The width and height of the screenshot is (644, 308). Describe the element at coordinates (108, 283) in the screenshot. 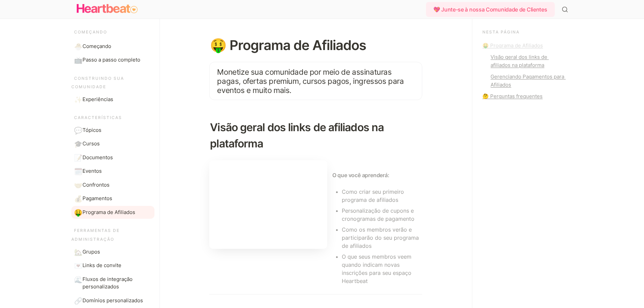

I see `font: Fluxos de integração personalizados` at that location.